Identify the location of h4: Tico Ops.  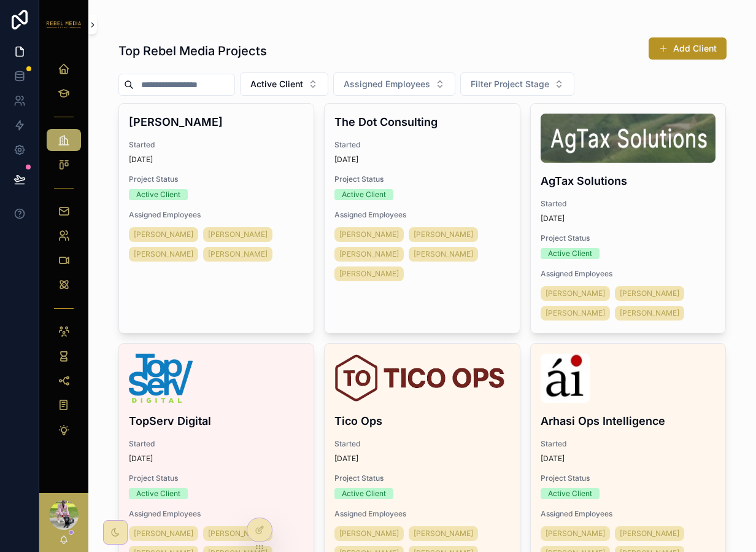
(422, 421).